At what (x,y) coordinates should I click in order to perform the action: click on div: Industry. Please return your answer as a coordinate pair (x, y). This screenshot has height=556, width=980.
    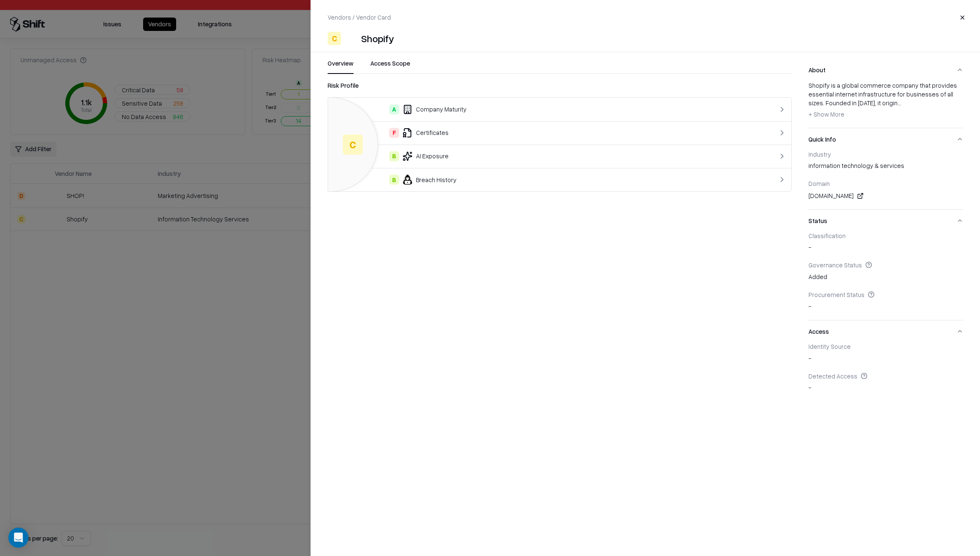
    Looking at the image, I should click on (886, 154).